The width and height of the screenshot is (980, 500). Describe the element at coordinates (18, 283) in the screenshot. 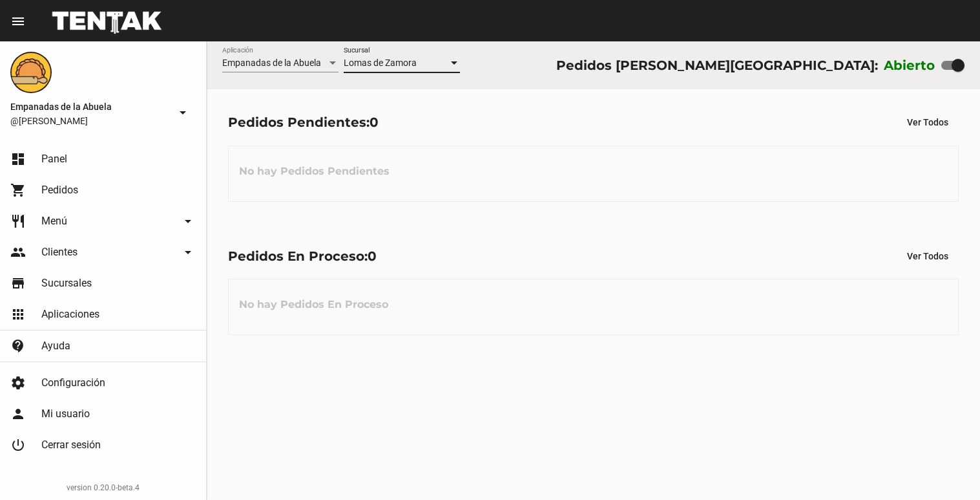

I see `mat-icon: store` at that location.